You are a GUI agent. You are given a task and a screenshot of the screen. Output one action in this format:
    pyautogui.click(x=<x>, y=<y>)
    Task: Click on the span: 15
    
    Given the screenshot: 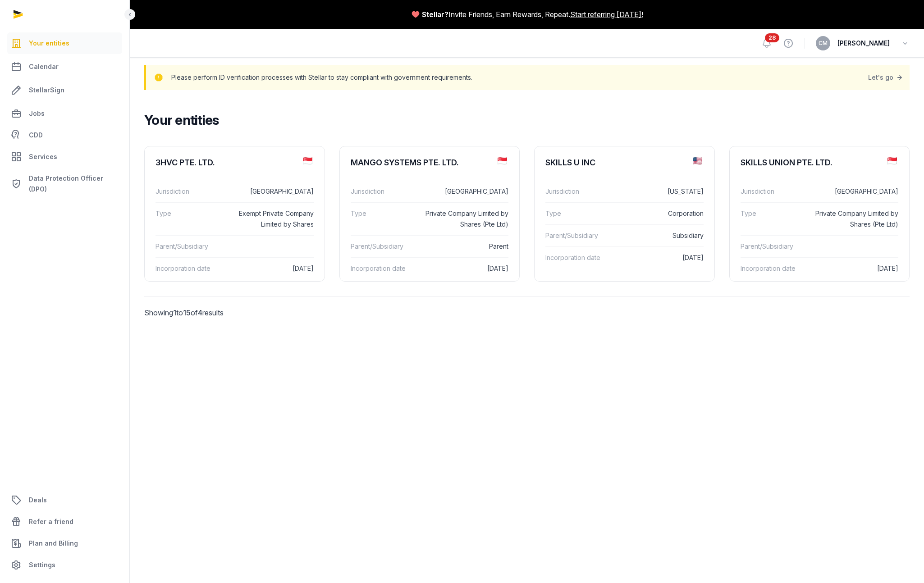 What is the action you would take?
    pyautogui.click(x=187, y=313)
    